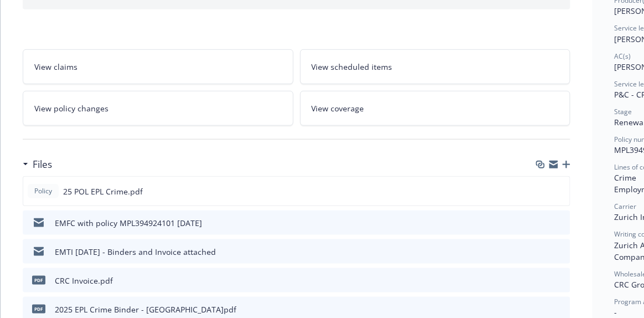 This screenshot has height=318, width=644. What do you see at coordinates (103, 191) in the screenshot?
I see `span: 25 POL EPL Crime.pdf` at bounding box center [103, 191].